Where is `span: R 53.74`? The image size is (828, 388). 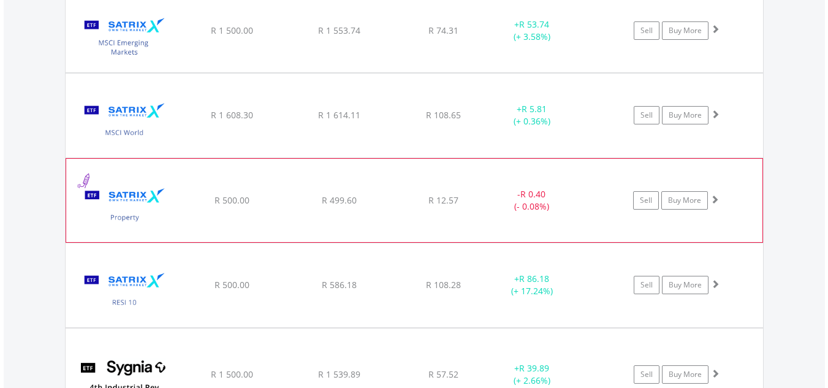
span: R 53.74 is located at coordinates (534, 24).